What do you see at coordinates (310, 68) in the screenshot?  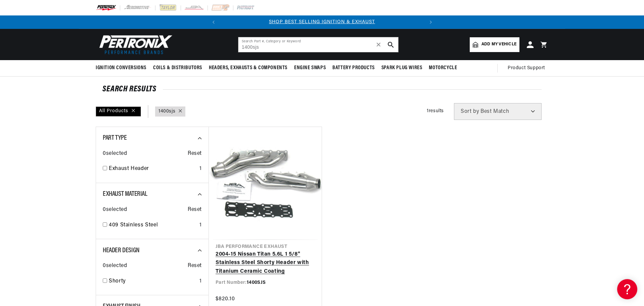 I see `summary: Engine Swaps` at bounding box center [310, 68].